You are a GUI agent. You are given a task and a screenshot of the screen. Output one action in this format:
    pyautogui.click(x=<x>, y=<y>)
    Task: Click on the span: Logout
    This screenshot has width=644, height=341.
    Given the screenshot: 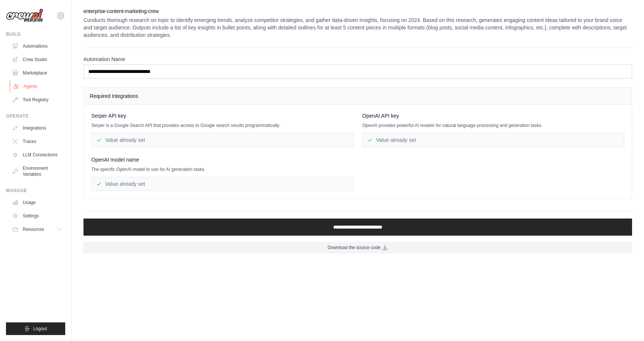 What is the action you would take?
    pyautogui.click(x=40, y=329)
    